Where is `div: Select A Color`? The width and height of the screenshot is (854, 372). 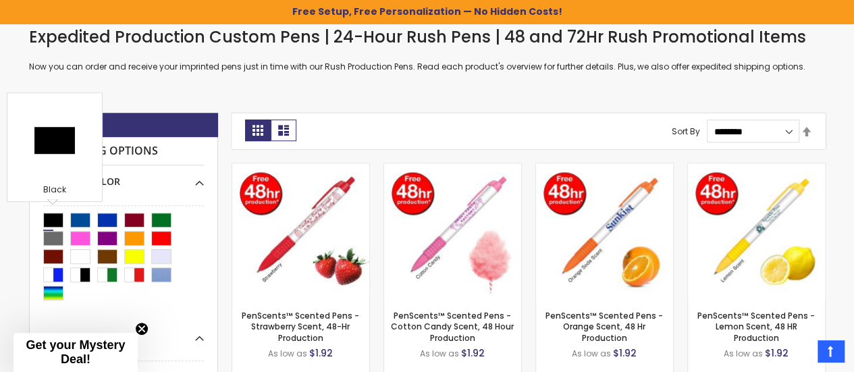
div: Select A Color is located at coordinates (124, 177).